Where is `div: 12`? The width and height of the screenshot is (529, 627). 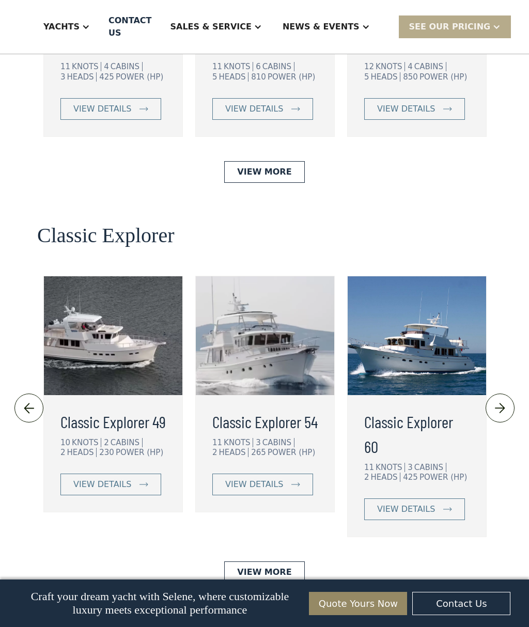 div: 12 is located at coordinates (369, 67).